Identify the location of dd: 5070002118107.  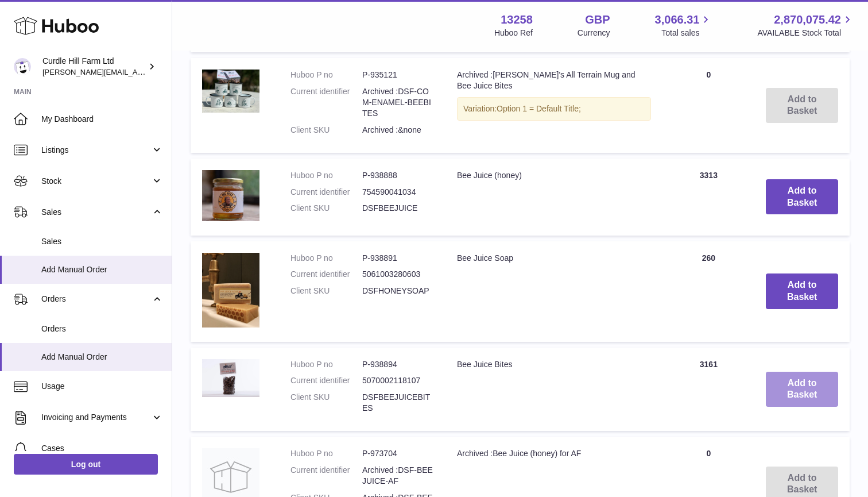
(398, 380).